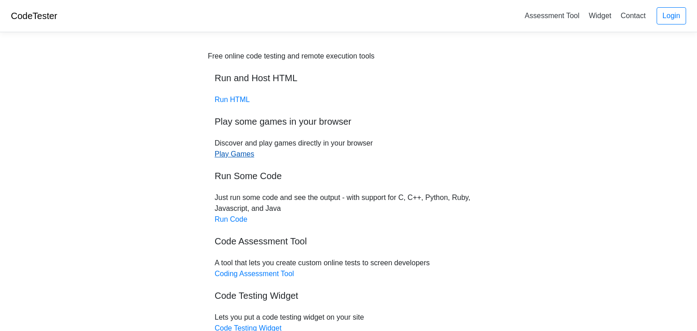 The height and width of the screenshot is (331, 697). I want to click on a: Run HTML, so click(232, 99).